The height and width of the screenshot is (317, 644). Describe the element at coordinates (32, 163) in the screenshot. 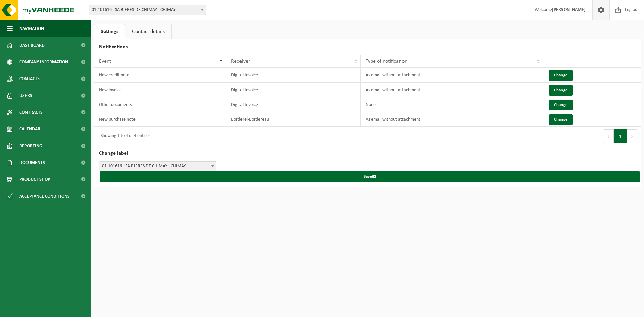

I see `span: Documents` at that location.